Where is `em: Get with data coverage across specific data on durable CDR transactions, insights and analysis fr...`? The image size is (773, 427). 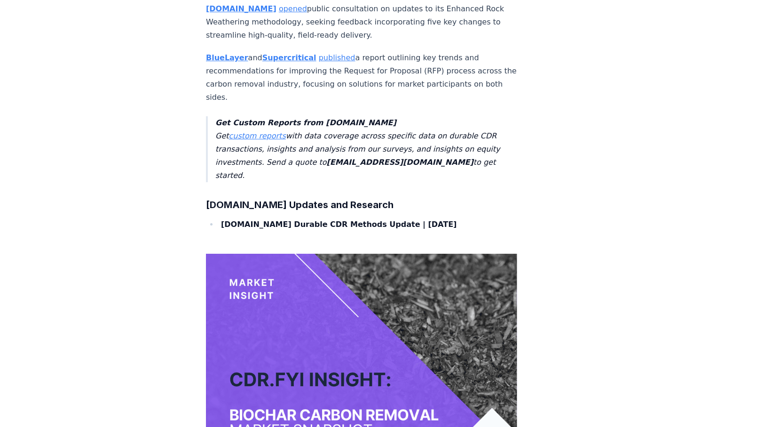 em: Get with data coverage across specific data on durable CDR transactions, insights and analysis fr... is located at coordinates (357, 149).